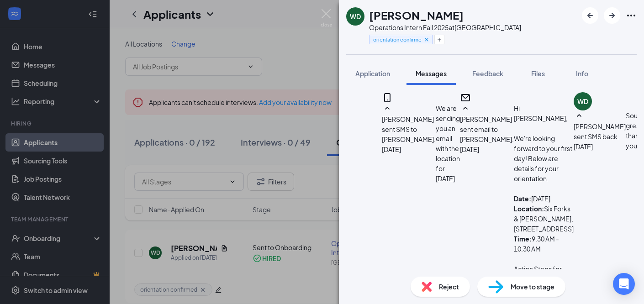  I want to click on span: Application, so click(373, 73).